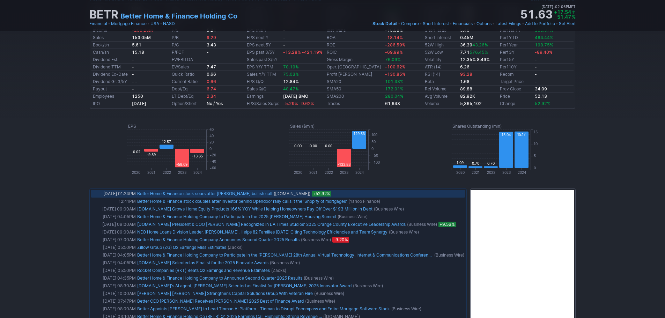 This screenshot has height=318, width=665. I want to click on b: 0.66, so click(211, 74).